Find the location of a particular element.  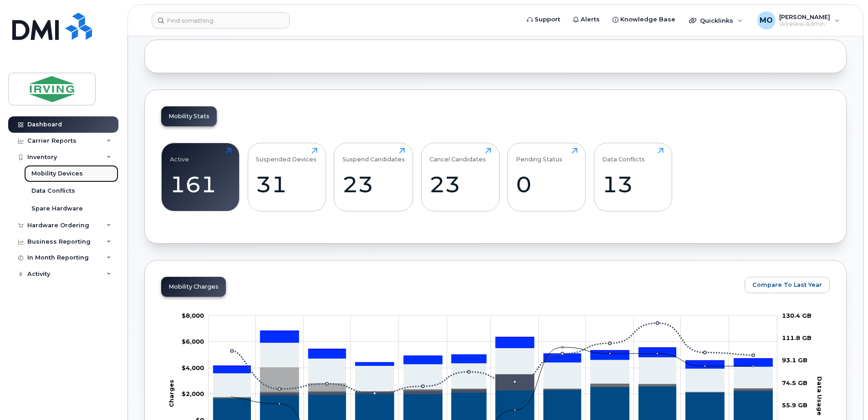

span: Support is located at coordinates (547, 19).